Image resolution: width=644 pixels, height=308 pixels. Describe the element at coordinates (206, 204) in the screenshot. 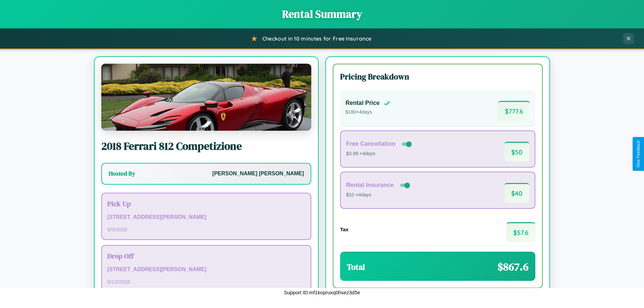

I see `h3: Pick Up` at that location.